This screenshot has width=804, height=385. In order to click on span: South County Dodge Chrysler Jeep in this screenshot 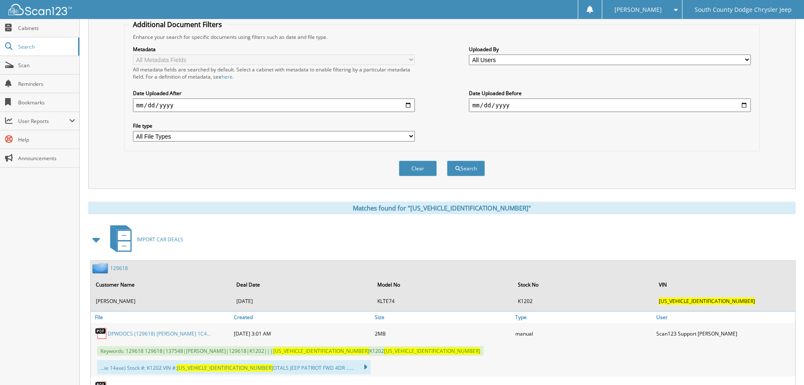, I will do `click(744, 10)`.